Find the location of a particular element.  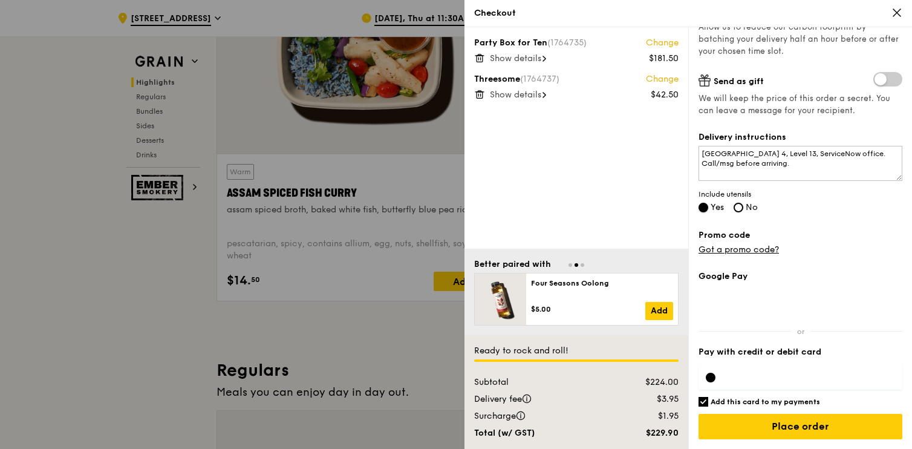

div: Delivery fee is located at coordinates (539, 399).